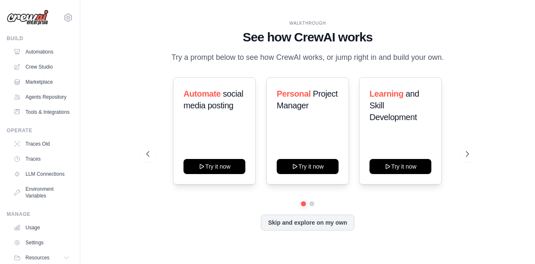 Image resolution: width=535 pixels, height=264 pixels. What do you see at coordinates (394, 105) in the screenshot?
I see `span: and Skill Development` at bounding box center [394, 105].